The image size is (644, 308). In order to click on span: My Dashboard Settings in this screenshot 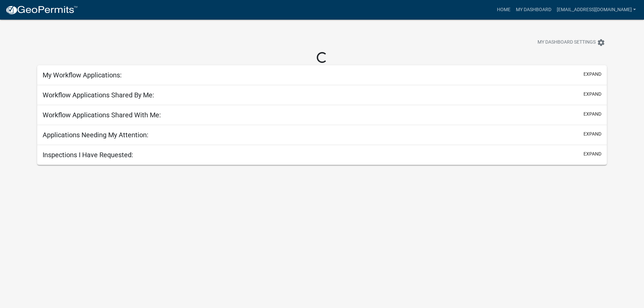, I will do `click(567, 42)`.